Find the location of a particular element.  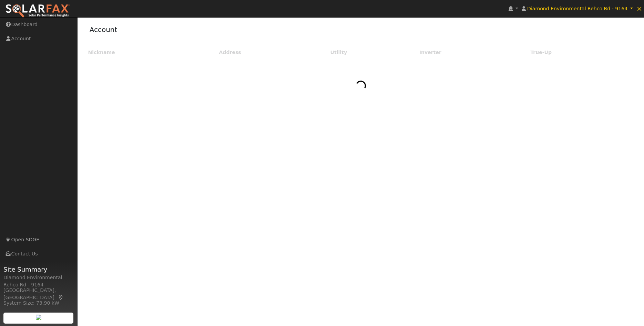

span: Site Summary is located at coordinates (38, 270).